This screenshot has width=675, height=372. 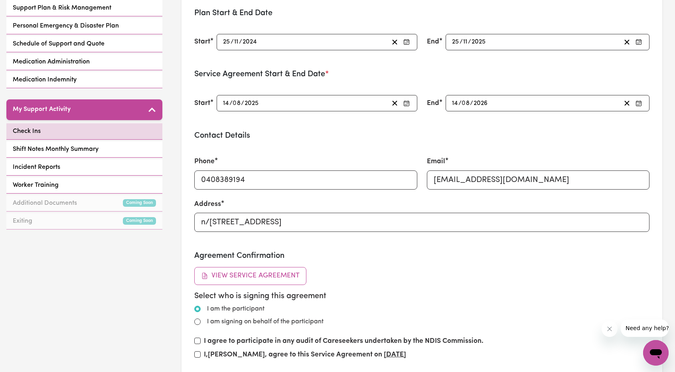 I want to click on button: View Service Agreement, so click(x=250, y=276).